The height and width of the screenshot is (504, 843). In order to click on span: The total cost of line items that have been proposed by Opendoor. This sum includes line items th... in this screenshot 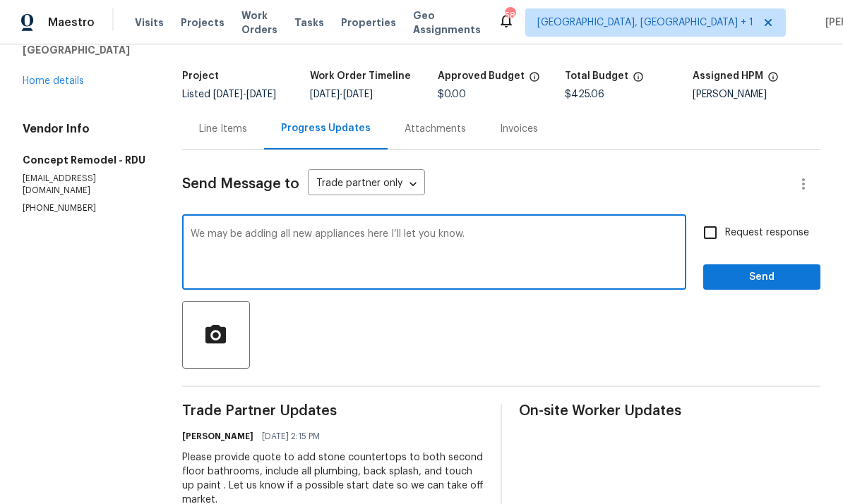, I will do `click(638, 80)`.